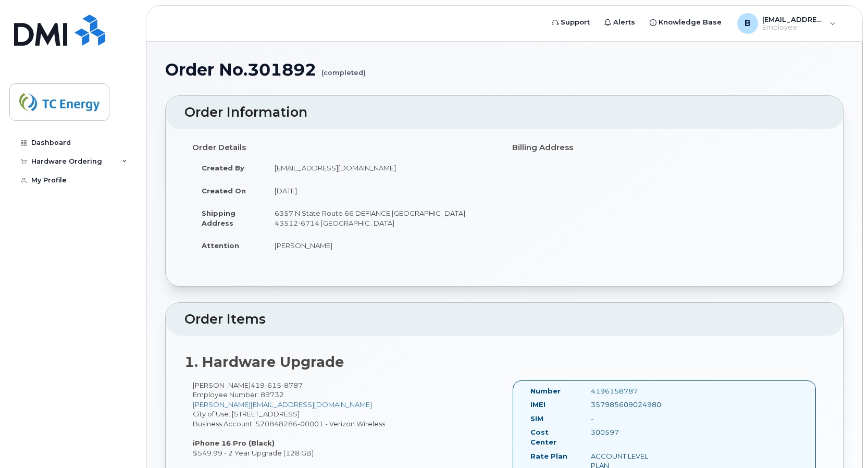 The height and width of the screenshot is (468, 868). Describe the element at coordinates (625, 404) in the screenshot. I see `div: 357985609024980` at that location.